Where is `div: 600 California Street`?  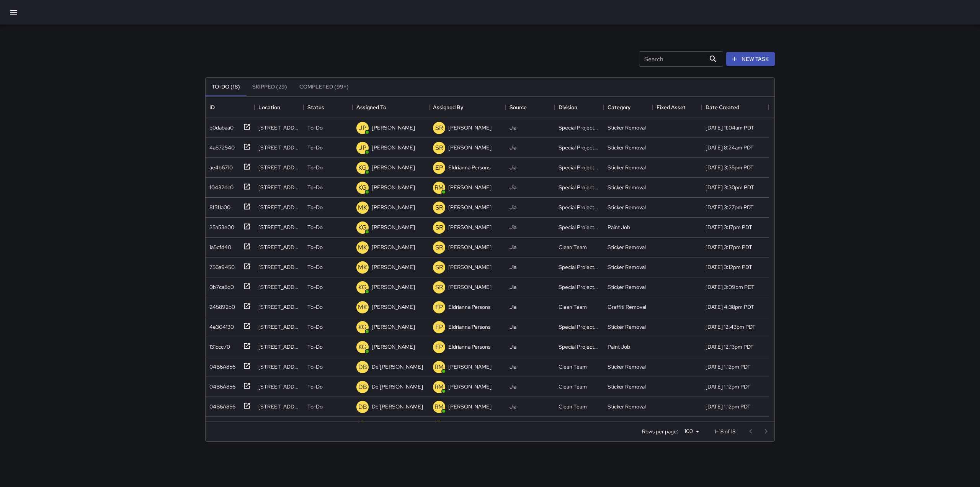
div: 600 California Street is located at coordinates (279, 287).